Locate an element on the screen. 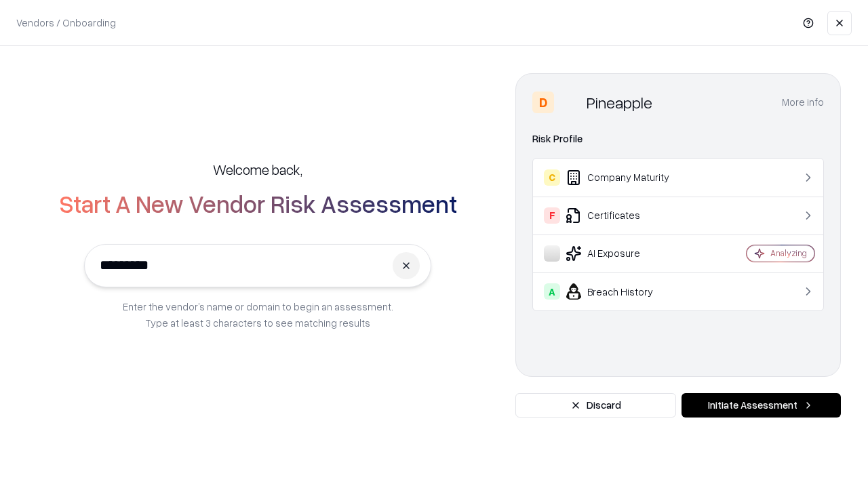  h2: Start A New Vendor Risk Assessment is located at coordinates (258, 204).